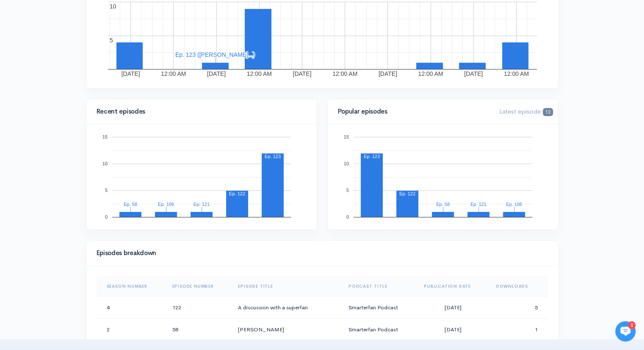 The width and height of the screenshot is (644, 350). What do you see at coordinates (131, 307) in the screenshot?
I see `td: 4` at bounding box center [131, 307].